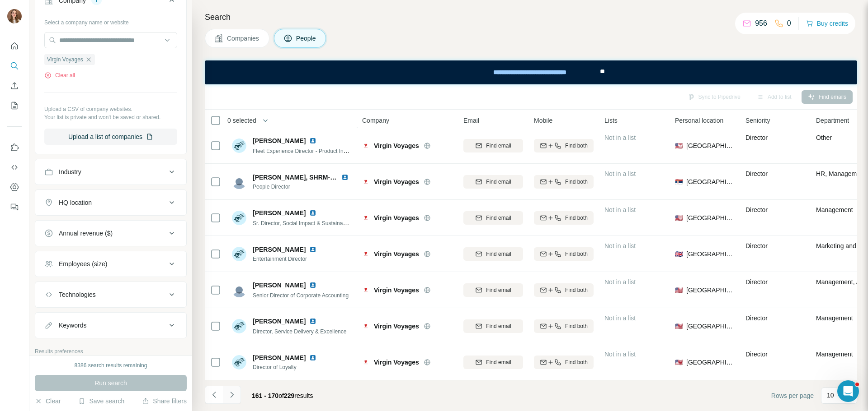  Describe the element at coordinates (758, 121) in the screenshot. I see `span: Seniority` at that location.